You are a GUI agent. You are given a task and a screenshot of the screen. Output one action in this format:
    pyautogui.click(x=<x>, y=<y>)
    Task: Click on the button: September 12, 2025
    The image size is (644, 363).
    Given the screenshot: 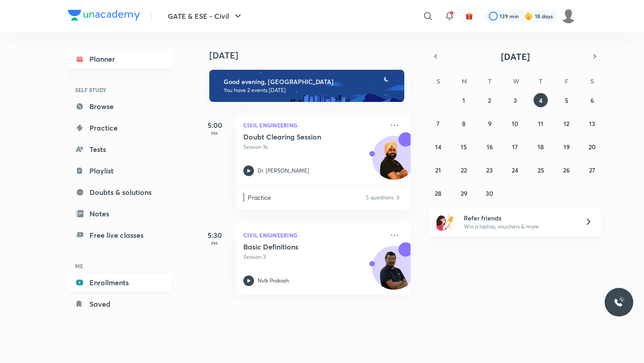 What is the action you would take?
    pyautogui.click(x=567, y=123)
    